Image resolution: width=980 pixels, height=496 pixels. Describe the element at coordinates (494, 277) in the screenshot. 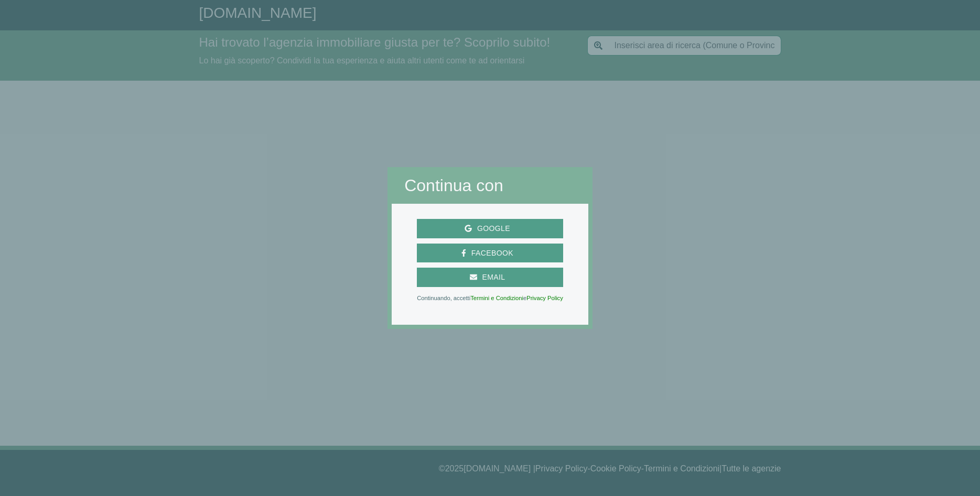

I see `span: Email` at that location.